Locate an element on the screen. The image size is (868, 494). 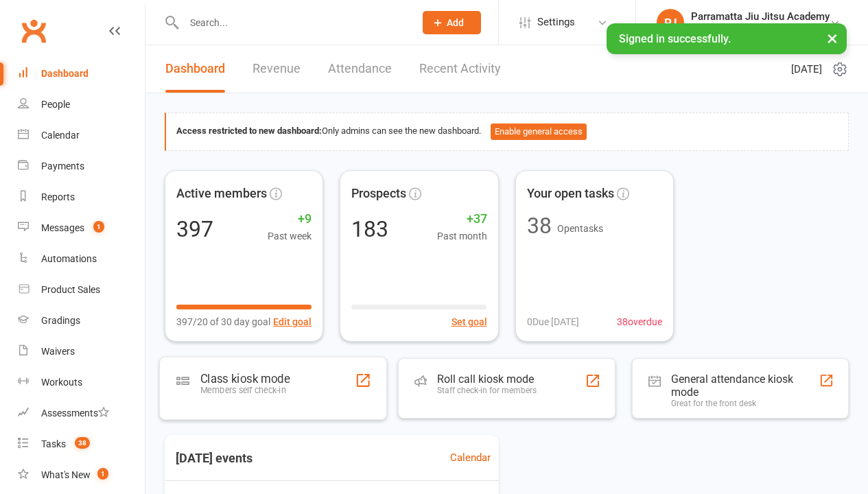
div: Workouts is located at coordinates (61, 382).